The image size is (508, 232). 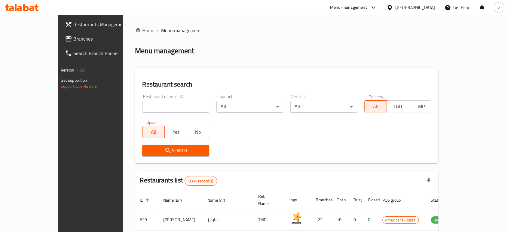 What do you see at coordinates (220, 200) in the screenshot?
I see `span: Name (Ar)` at bounding box center [220, 200].